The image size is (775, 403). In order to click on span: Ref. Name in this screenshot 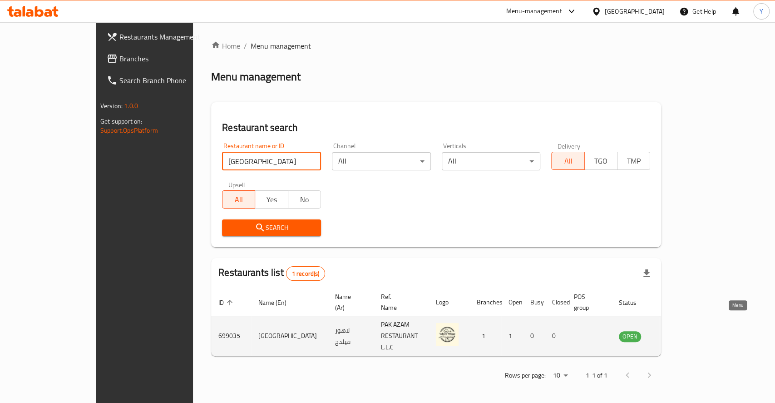, I will do `click(399, 302)`.